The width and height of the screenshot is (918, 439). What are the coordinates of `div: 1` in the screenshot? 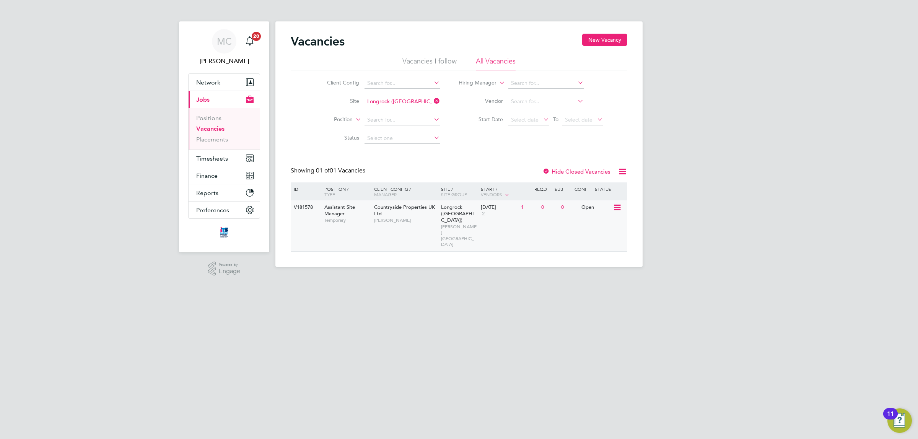 It's located at (529, 207).